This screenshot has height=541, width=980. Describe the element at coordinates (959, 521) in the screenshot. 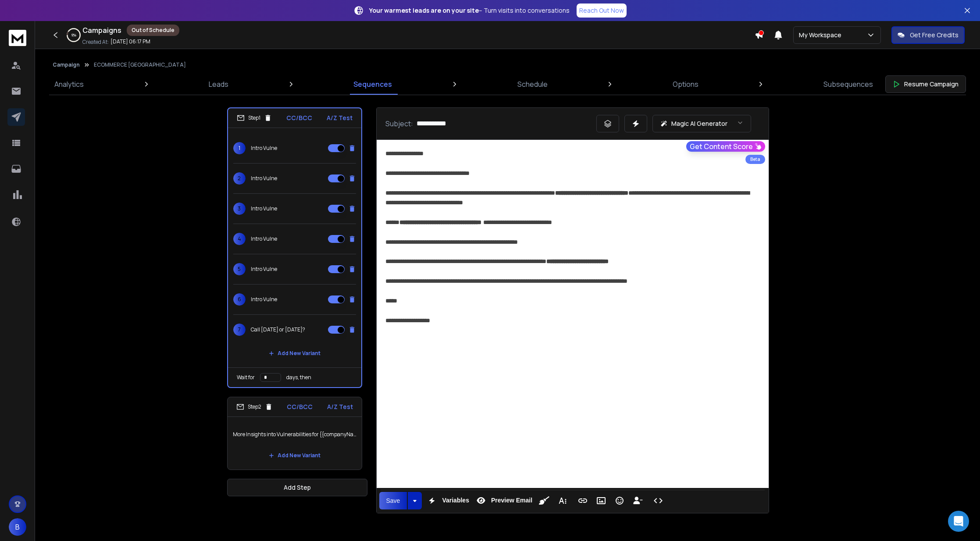

I see `div: Open Intercom Messenger` at that location.